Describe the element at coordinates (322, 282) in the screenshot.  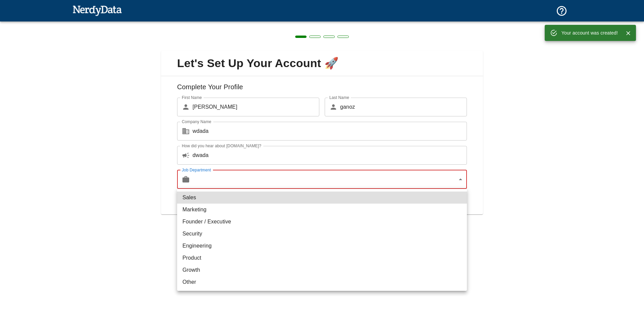
I see `li: Other` at that location.